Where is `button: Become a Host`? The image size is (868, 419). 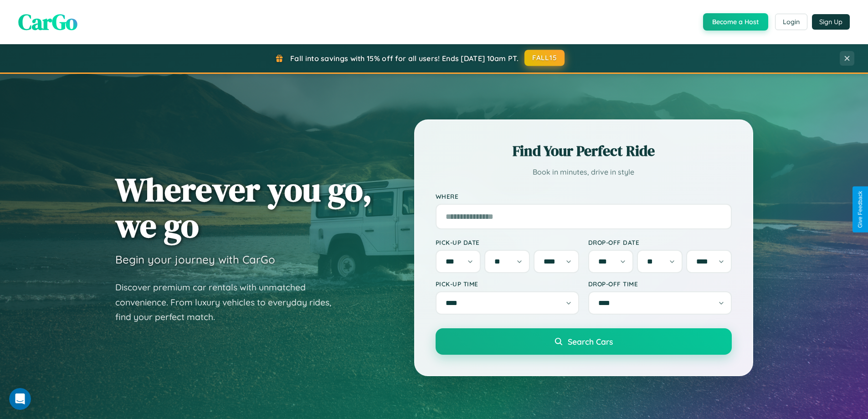 button: Become a Host is located at coordinates (735, 22).